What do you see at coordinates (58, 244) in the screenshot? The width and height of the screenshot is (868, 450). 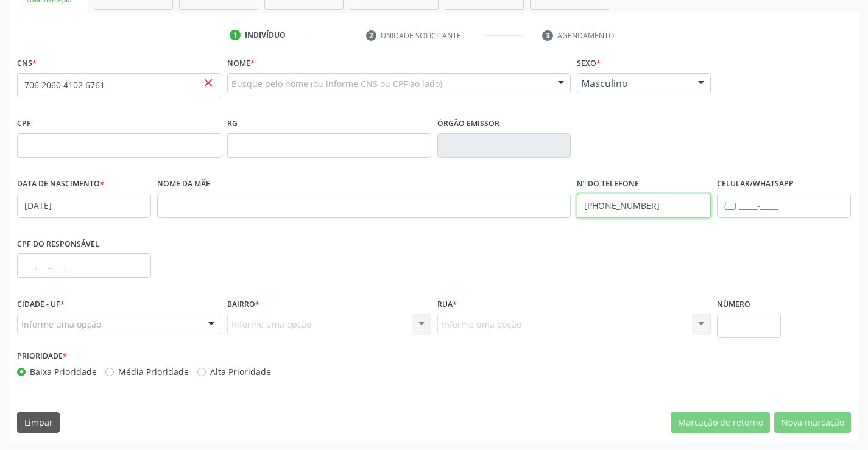 I see `label: CPF do responsável` at bounding box center [58, 244].